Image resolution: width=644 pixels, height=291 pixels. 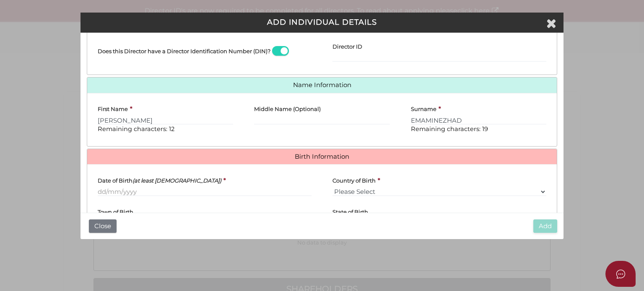 What do you see at coordinates (545, 226) in the screenshot?
I see `button: Add` at bounding box center [545, 226].